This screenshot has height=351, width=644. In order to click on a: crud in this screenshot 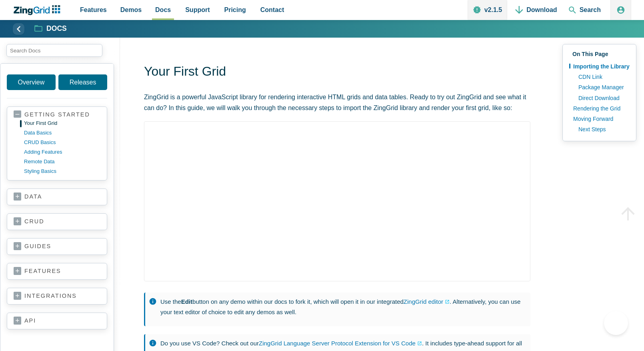, I will do `click(57, 221)`.